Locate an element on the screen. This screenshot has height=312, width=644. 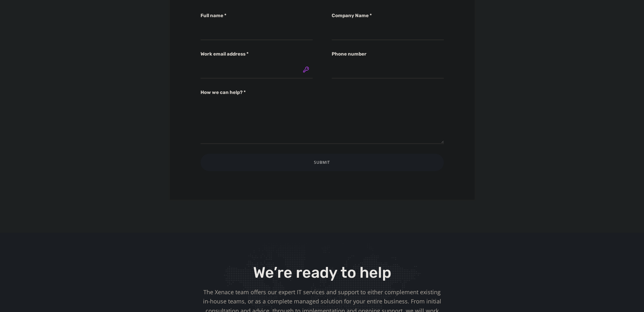
input: Full name * is located at coordinates (257, 31).